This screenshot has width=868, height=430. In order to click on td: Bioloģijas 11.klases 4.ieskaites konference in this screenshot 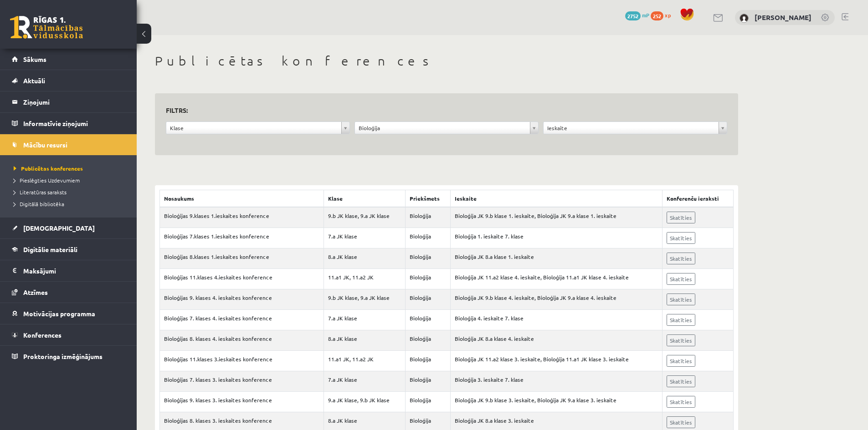, I will do `click(242, 279)`.